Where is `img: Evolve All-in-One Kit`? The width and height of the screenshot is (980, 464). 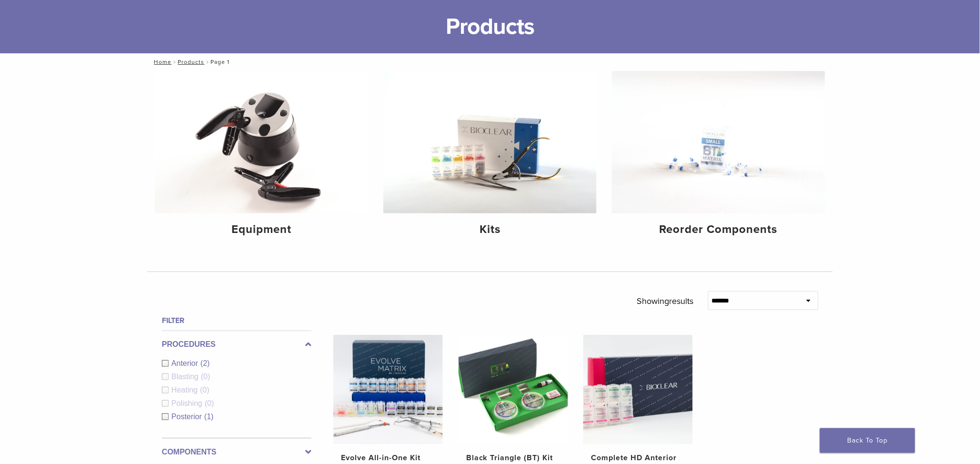 img: Evolve All-in-One Kit is located at coordinates (388, 390).